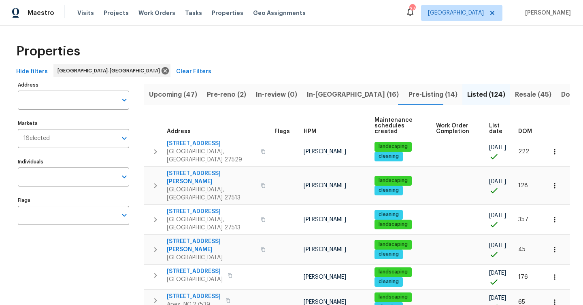 This screenshot has height=305, width=583. What do you see at coordinates (73, 162) in the screenshot?
I see `label: Individuals` at bounding box center [73, 162].